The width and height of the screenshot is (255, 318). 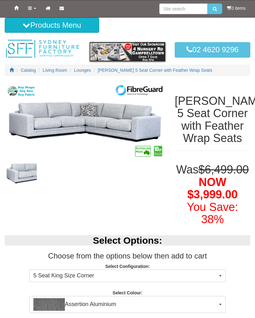 What do you see at coordinates (52, 25) in the screenshot?
I see `button: Products Menu` at bounding box center [52, 25].